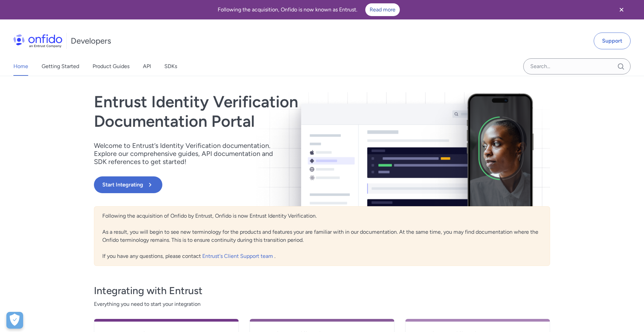 The width and height of the screenshot is (644, 332). Describe the element at coordinates (254, 112) in the screenshot. I see `h1: Entrust Identity Verification Documentation Portal` at that location.